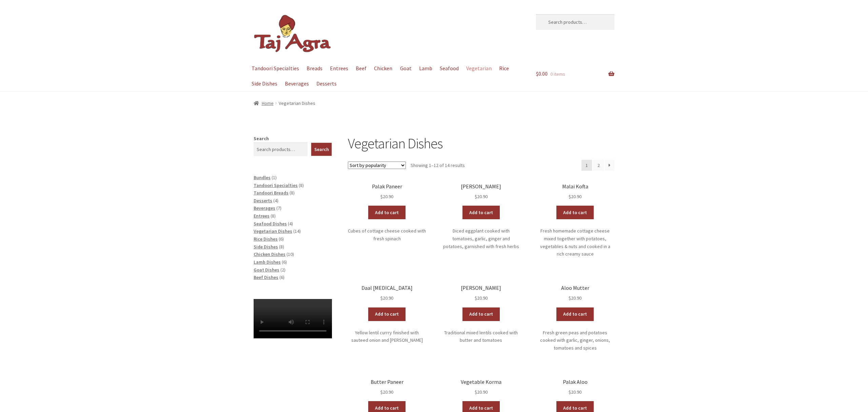  What do you see at coordinates (265, 239) in the screenshot?
I see `span: Rice Dishes` at bounding box center [265, 239].